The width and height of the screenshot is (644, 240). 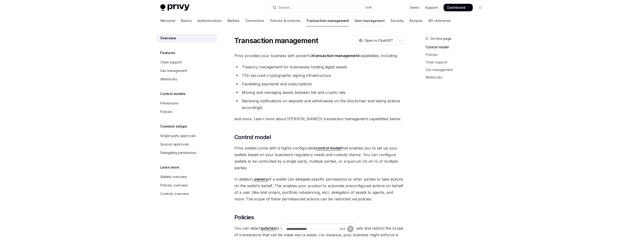 I want to click on strong: transaction management, so click(x=336, y=56).